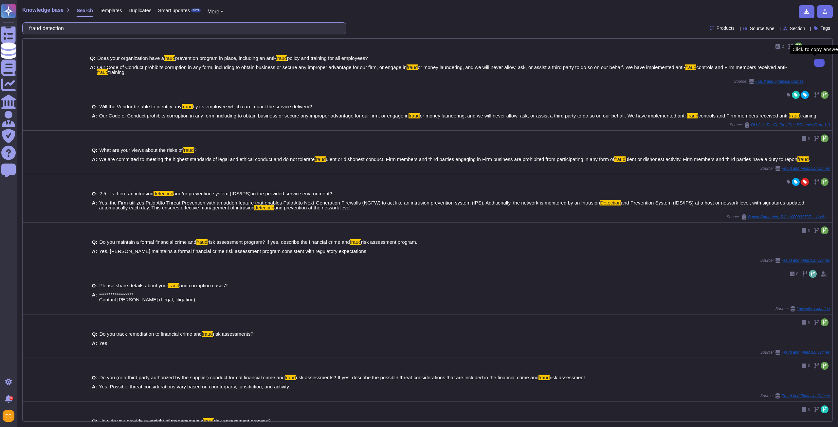 This screenshot has width=838, height=427. I want to click on span: Yes. Possible threat considerations vary based on counterparty, jurisdiction, and activity., so click(195, 387).